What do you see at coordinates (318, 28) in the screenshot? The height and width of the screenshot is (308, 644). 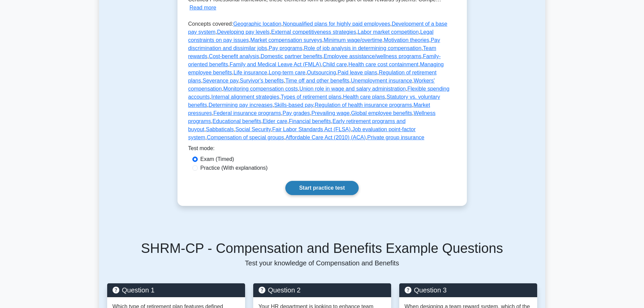 I see `a: Development of a base pay system` at bounding box center [318, 28].